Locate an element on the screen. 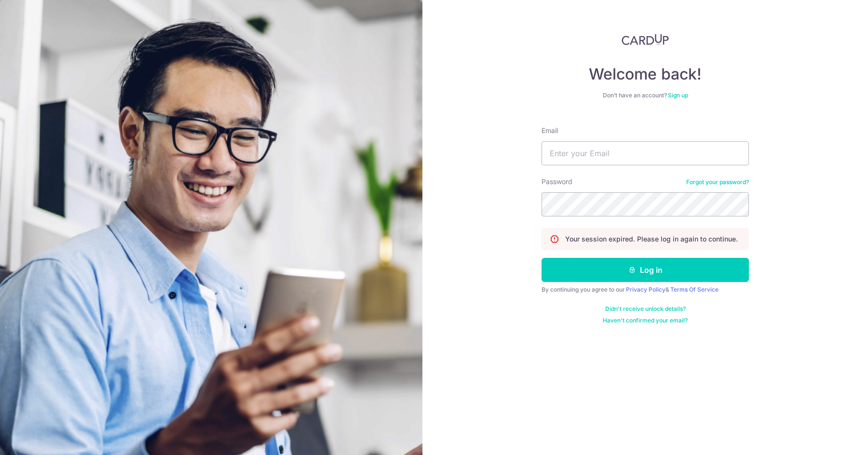 The width and height of the screenshot is (868, 455). a: Terms Of Service is located at coordinates (694, 289).